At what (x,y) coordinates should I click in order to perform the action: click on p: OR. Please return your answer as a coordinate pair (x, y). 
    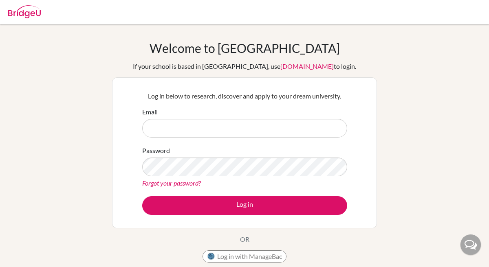
    Looking at the image, I should click on (244, 239).